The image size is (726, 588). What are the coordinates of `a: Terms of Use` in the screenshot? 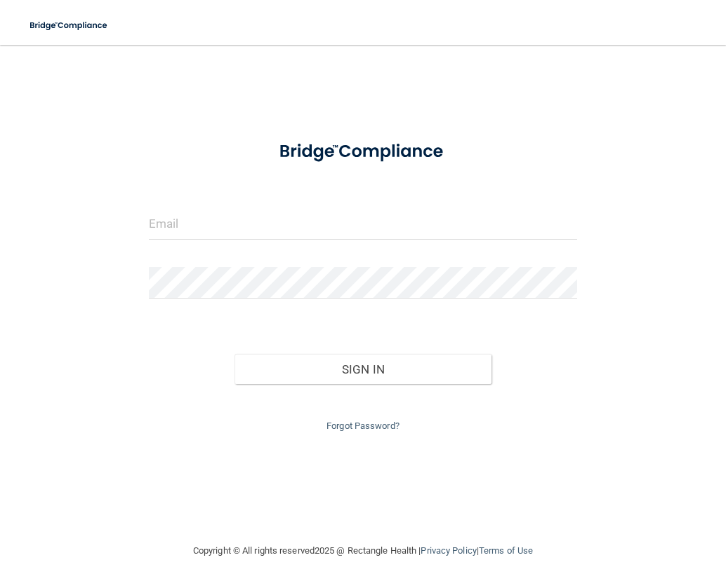 It's located at (505, 551).